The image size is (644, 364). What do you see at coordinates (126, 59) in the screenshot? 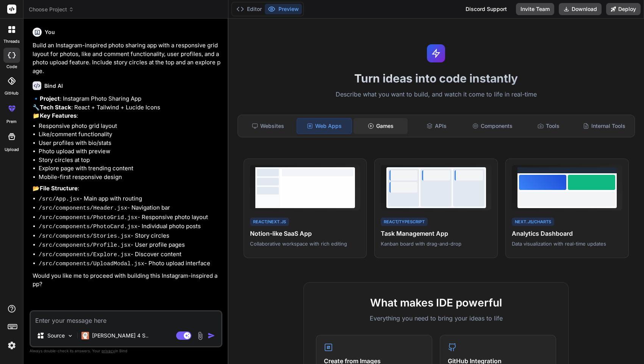
I see `p: Build an Instagram-inspired photo sharing app with a responsive grid layout for photos, like and ...` at bounding box center [126, 59].